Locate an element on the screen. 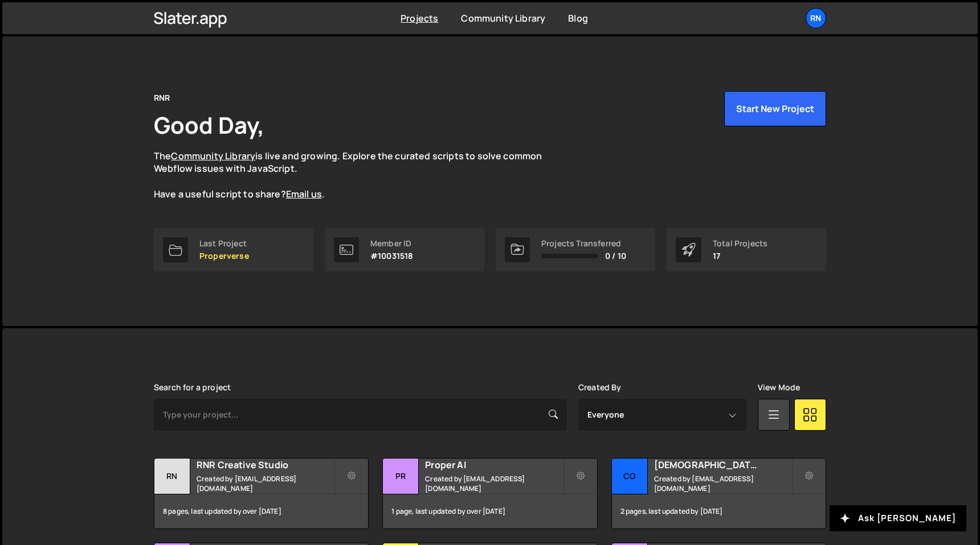 The image size is (980, 545). a: Blog is located at coordinates (578, 19).